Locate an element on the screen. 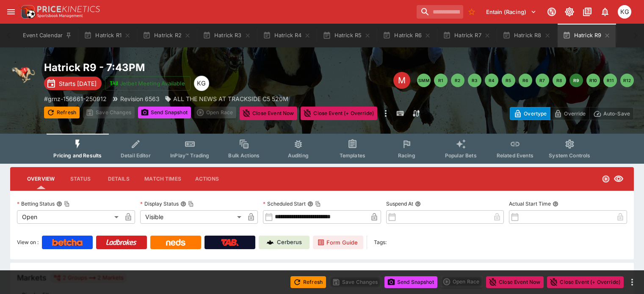 The image size is (644, 294). a: Form Guide is located at coordinates (338, 243).